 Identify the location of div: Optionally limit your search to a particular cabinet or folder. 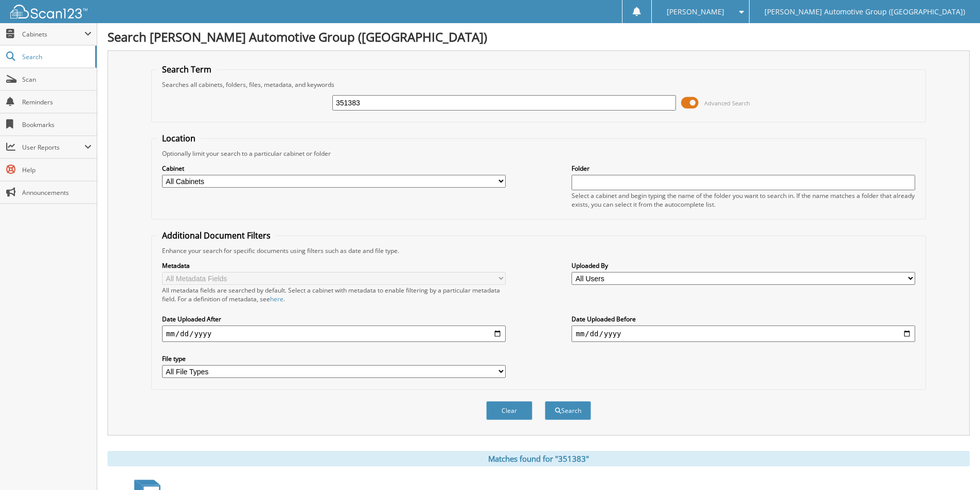
(538, 153).